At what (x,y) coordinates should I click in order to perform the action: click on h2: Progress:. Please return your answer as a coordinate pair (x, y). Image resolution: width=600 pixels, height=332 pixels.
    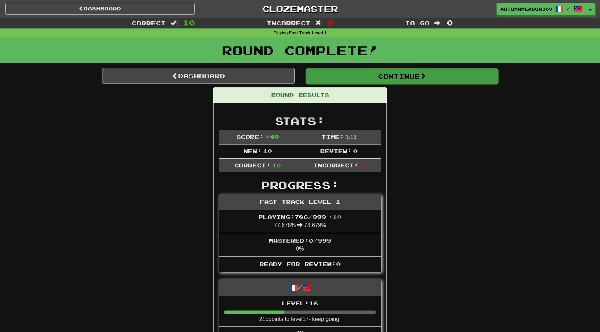
    Looking at the image, I should click on (300, 185).